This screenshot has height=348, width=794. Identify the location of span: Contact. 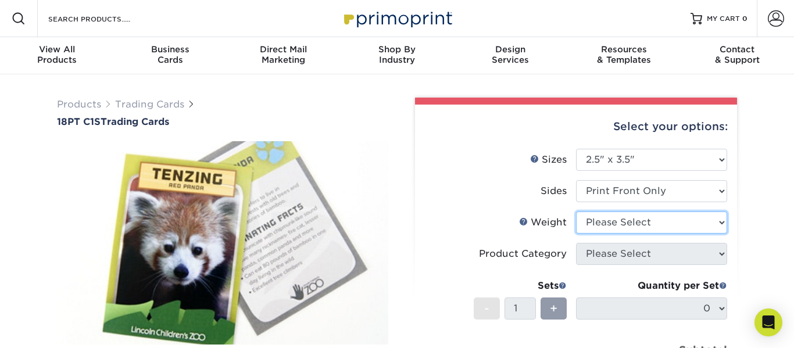
(737, 49).